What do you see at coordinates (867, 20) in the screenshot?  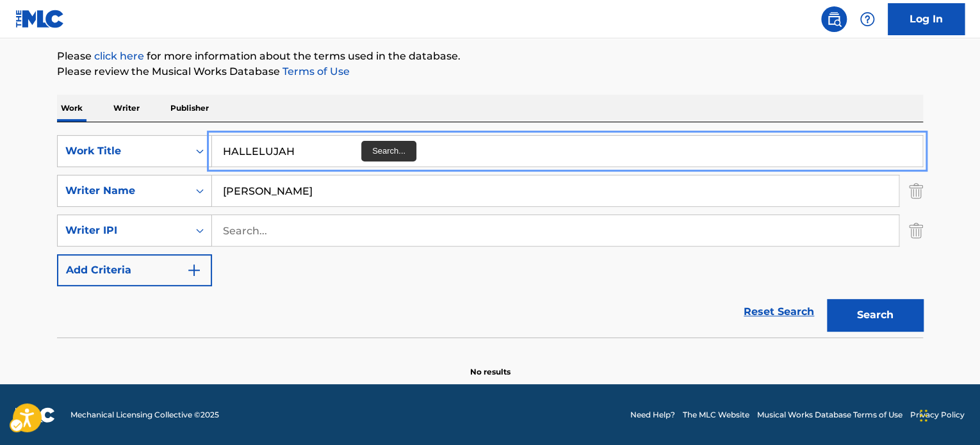 I see `img: help` at bounding box center [867, 20].